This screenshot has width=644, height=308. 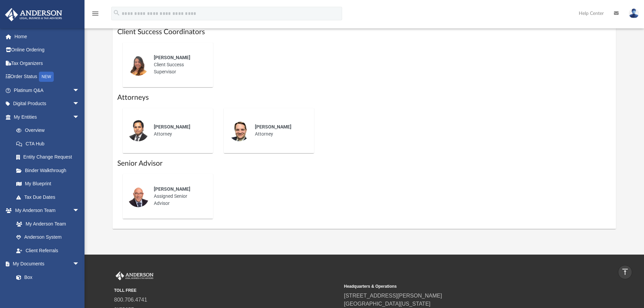 I want to click on a: My Documentsarrow_drop_down, so click(x=45, y=264).